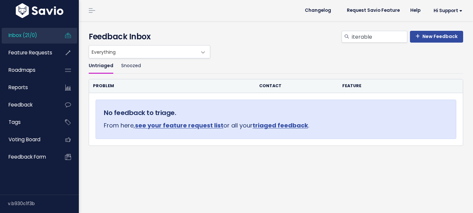 This screenshot has width=473, height=213. What do you see at coordinates (276, 66) in the screenshot?
I see `ul: Filter feature requests` at bounding box center [276, 66].